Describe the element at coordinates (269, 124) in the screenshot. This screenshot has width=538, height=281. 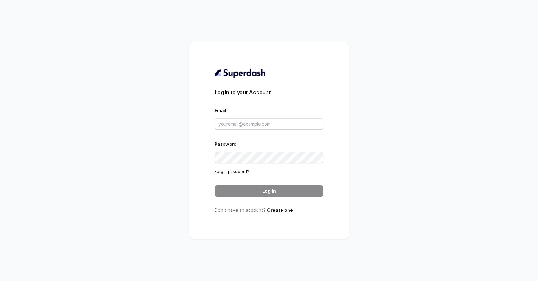
I see `input: youremail@example.com` at that location.